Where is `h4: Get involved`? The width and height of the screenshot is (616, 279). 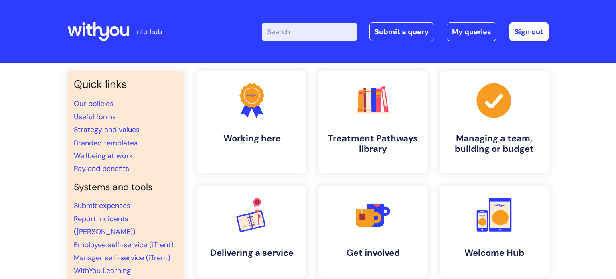 h4: Get involved is located at coordinates (373, 253).